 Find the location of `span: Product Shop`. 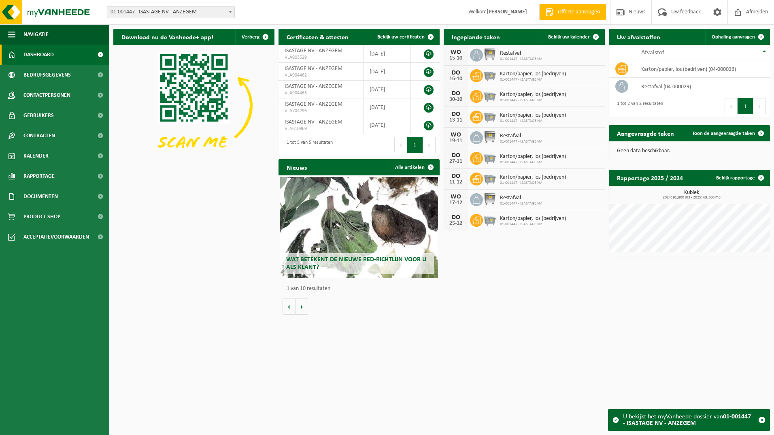

span: Product Shop is located at coordinates (42, 216).